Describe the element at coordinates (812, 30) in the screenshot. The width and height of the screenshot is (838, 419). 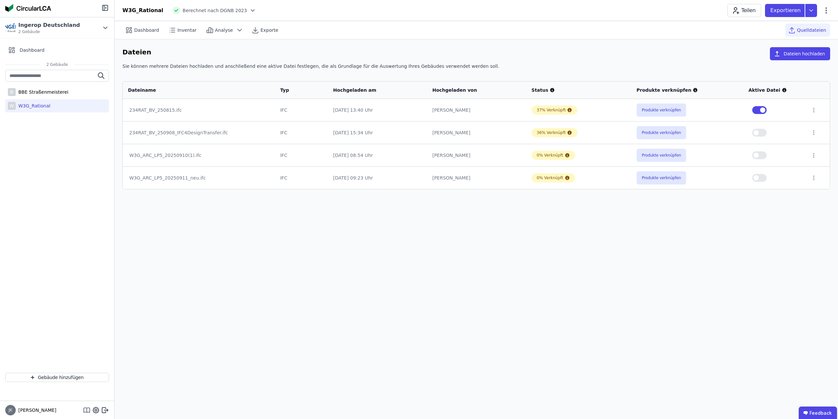
I see `span: Quelldateien` at that location.